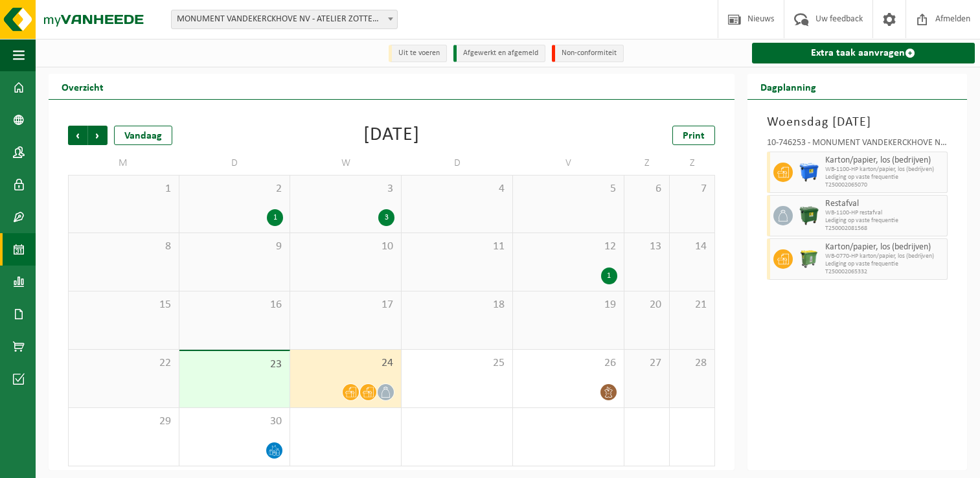 The width and height of the screenshot is (980, 478). I want to click on span: 3, so click(345, 189).